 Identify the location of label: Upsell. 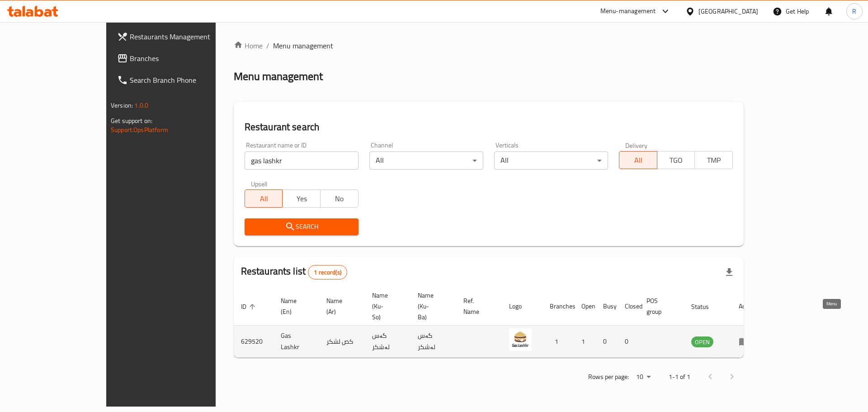
(259, 184).